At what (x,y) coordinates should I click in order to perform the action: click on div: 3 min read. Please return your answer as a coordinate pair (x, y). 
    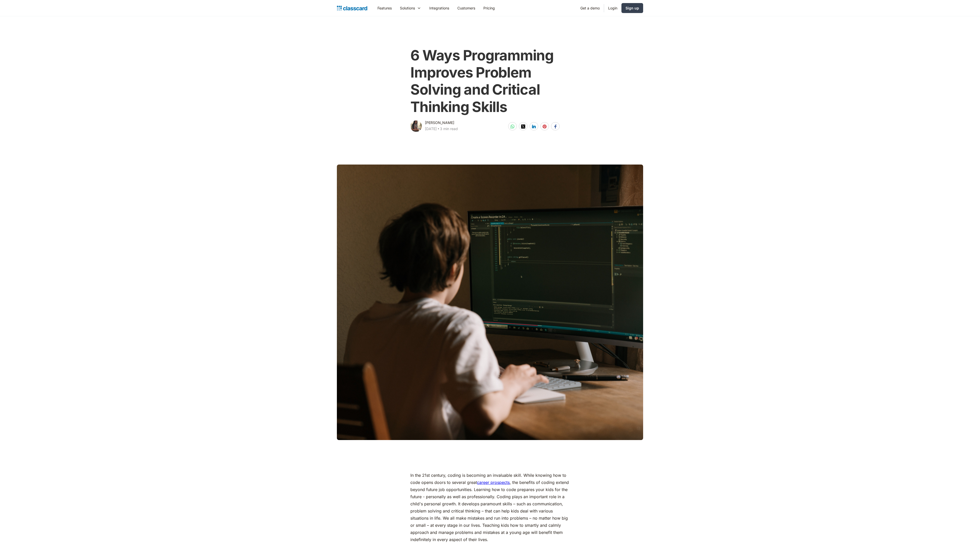
    Looking at the image, I should click on (449, 128).